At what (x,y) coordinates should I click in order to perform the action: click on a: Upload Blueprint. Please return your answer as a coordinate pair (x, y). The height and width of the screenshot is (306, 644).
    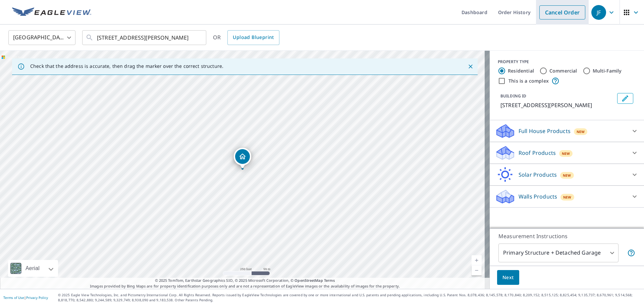
    Looking at the image, I should click on (253, 37).